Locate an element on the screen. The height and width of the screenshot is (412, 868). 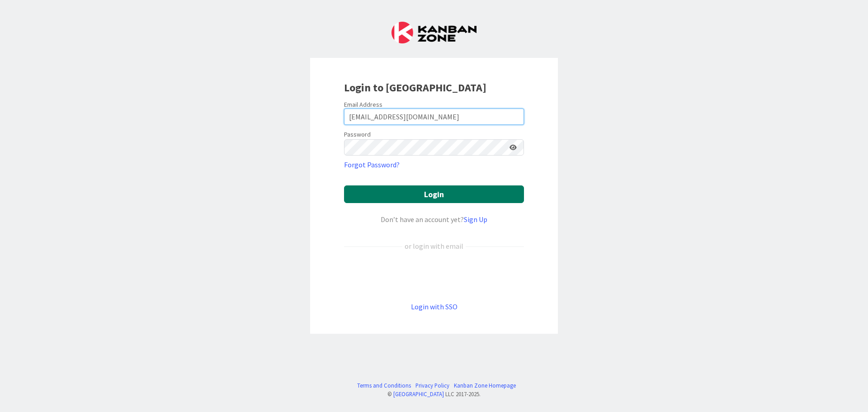
div: Don’t have an account yet? is located at coordinates (434, 219).